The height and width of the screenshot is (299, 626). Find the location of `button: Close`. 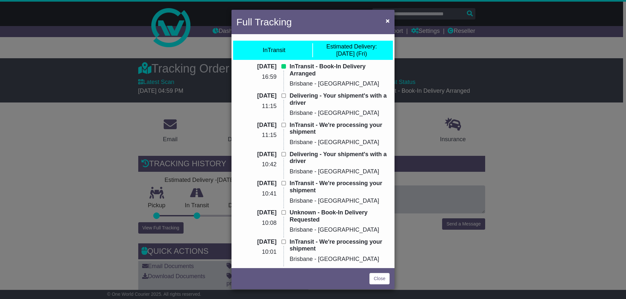

button: Close is located at coordinates (387, 21).